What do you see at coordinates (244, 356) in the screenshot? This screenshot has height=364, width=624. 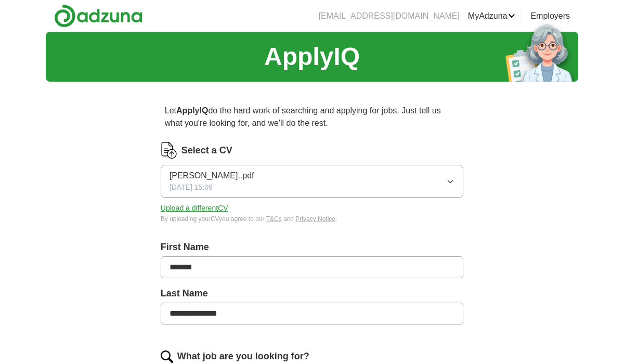 I see `label: What job are you looking for?` at bounding box center [244, 356].